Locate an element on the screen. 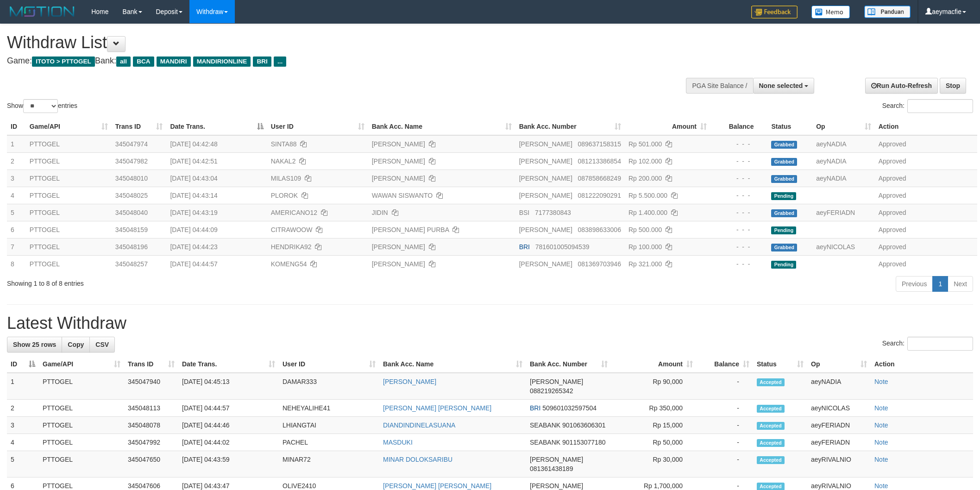  th: Amount: activate to sort column ascending is located at coordinates (654, 364).